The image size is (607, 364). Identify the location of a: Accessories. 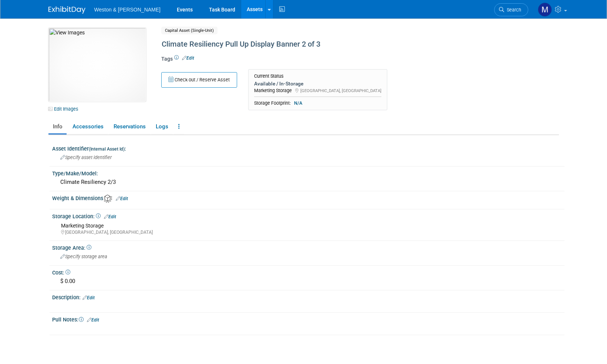
(88, 127).